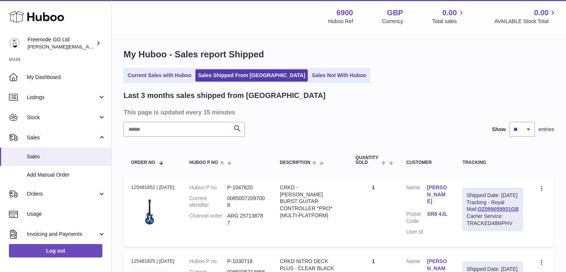  I want to click on span: Huboo P no, so click(204, 162).